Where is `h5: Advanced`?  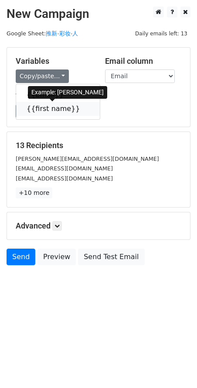
h5: Advanced is located at coordinates (99, 226).